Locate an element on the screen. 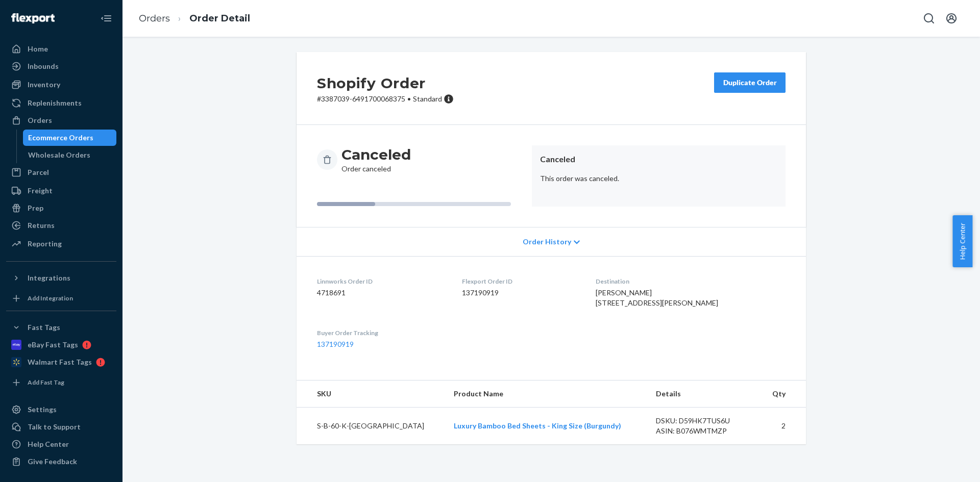 Image resolution: width=980 pixels, height=482 pixels. a: Add Integration is located at coordinates (62, 299).